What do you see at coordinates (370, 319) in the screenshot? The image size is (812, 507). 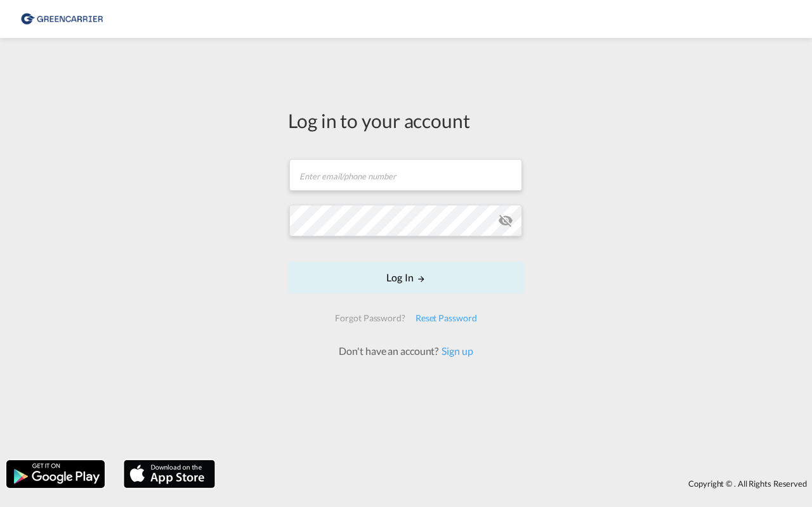 I see `div: Forgot Password?` at bounding box center [370, 319].